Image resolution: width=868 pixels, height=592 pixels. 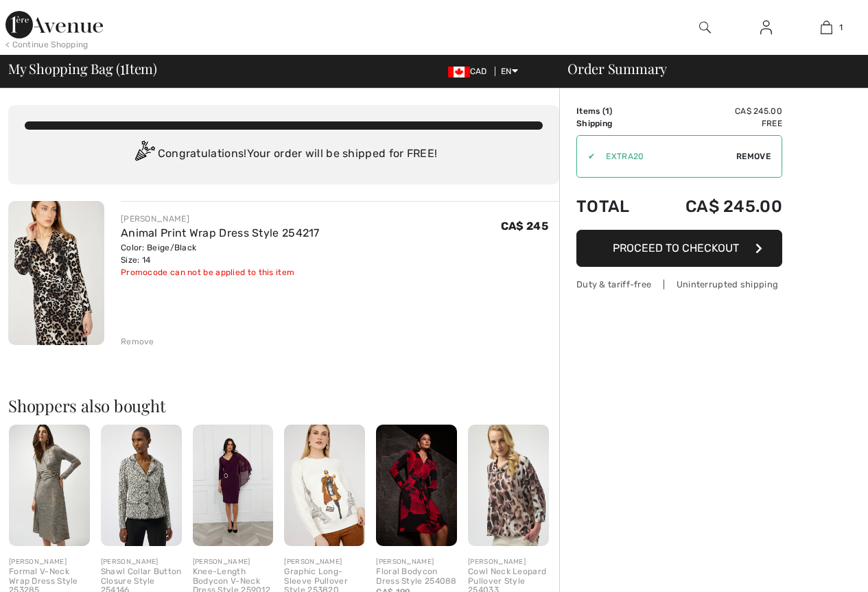 I want to click on td: Shipping, so click(x=613, y=123).